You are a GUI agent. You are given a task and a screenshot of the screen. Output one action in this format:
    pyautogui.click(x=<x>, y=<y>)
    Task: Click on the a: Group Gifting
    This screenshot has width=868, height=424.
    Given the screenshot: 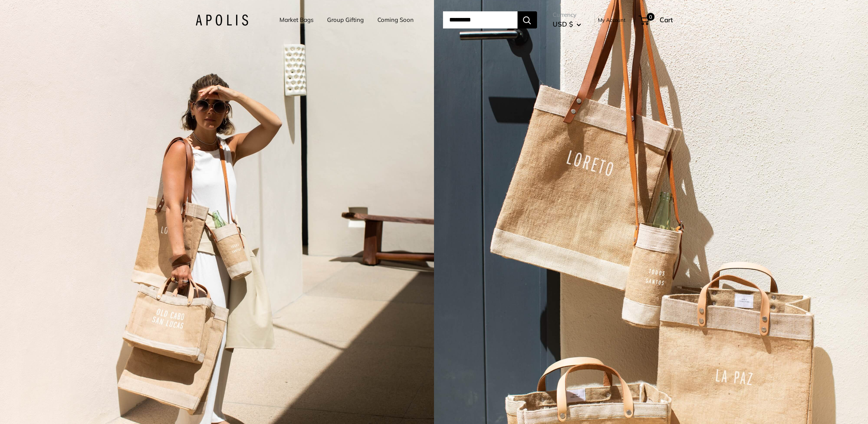 What is the action you would take?
    pyautogui.click(x=345, y=20)
    